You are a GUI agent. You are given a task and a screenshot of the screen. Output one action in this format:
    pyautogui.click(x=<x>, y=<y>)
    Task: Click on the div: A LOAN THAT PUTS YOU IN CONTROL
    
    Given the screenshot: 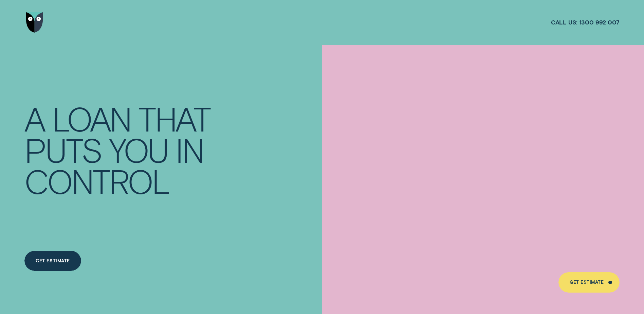 What is the action you would take?
    pyautogui.click(x=121, y=150)
    